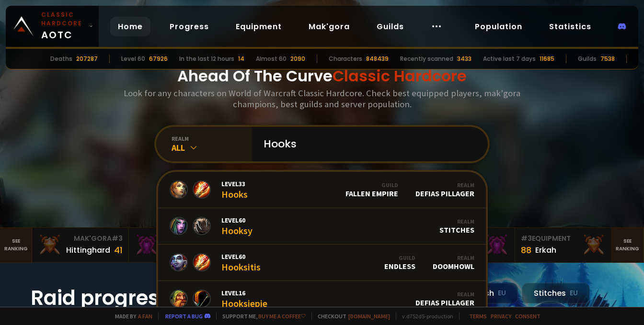 The width and height of the screenshot is (644, 325). Describe the element at coordinates (237, 226) in the screenshot. I see `div: Hooksy` at that location.